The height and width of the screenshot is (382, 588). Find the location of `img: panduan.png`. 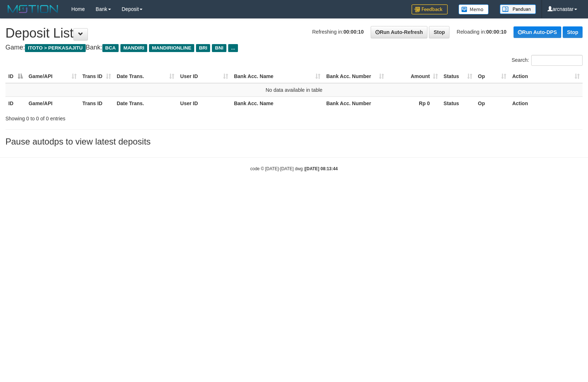

img: panduan.png is located at coordinates (518, 9).